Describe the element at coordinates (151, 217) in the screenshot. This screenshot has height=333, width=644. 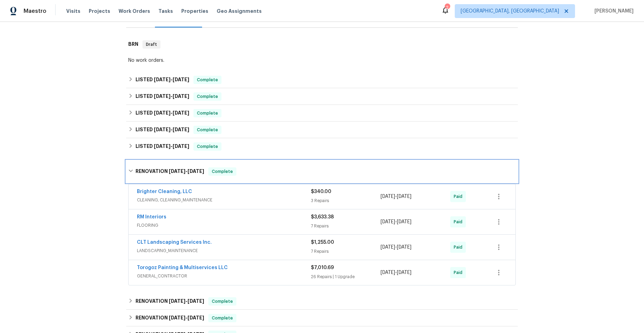
I see `a: RM Interiors` at that location.